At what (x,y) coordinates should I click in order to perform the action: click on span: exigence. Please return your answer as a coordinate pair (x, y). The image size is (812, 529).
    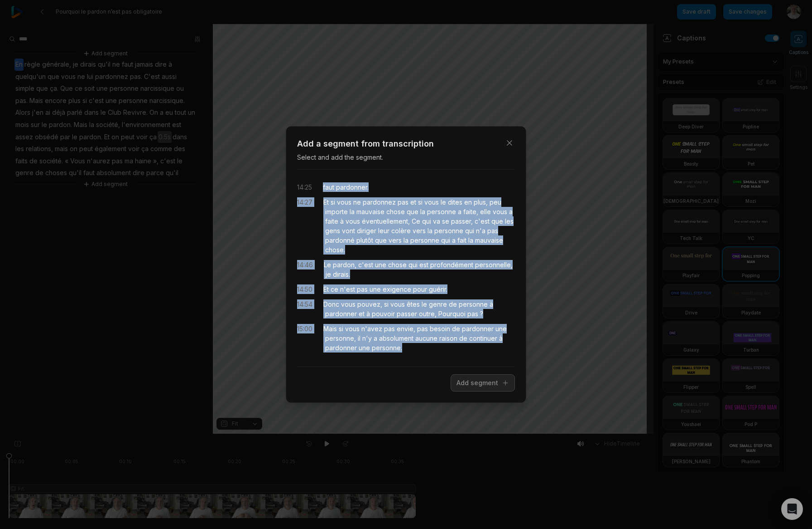
    Looking at the image, I should click on (396, 289).